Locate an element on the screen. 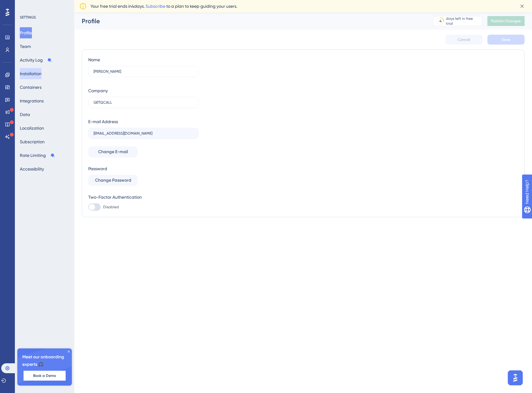 Image resolution: width=532 pixels, height=393 pixels. div: 4 is located at coordinates (440, 21).